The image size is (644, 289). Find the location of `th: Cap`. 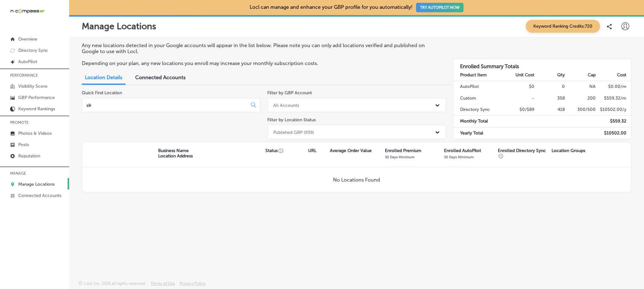

th: Cap is located at coordinates (580, 75).